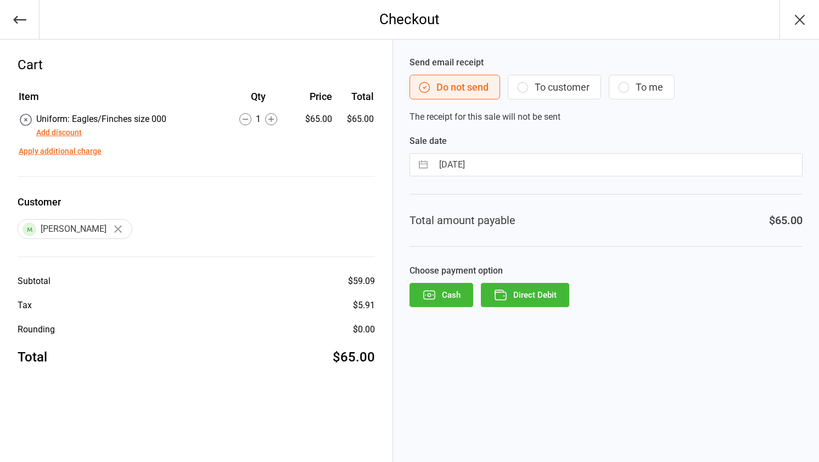  I want to click on button: To customer, so click(554, 87).